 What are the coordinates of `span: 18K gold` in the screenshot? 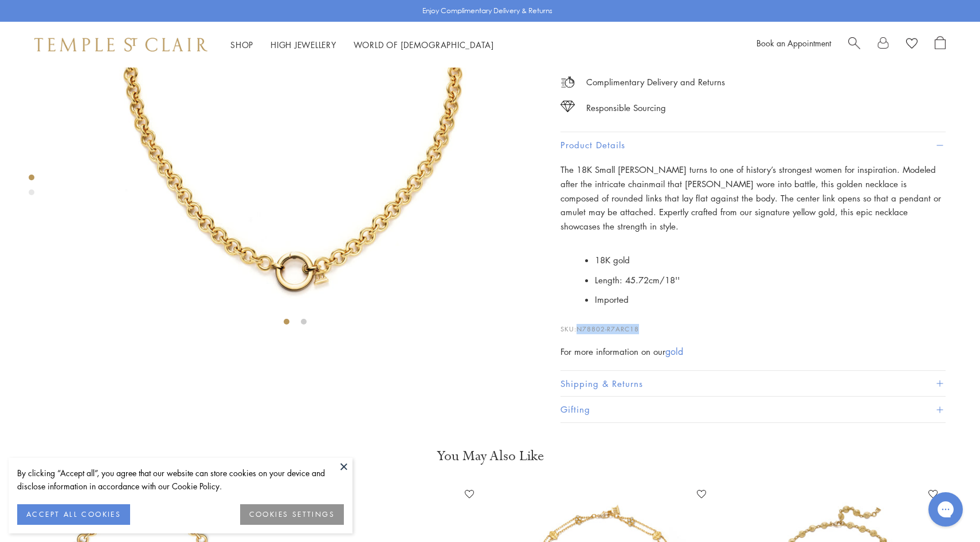 It's located at (612, 260).